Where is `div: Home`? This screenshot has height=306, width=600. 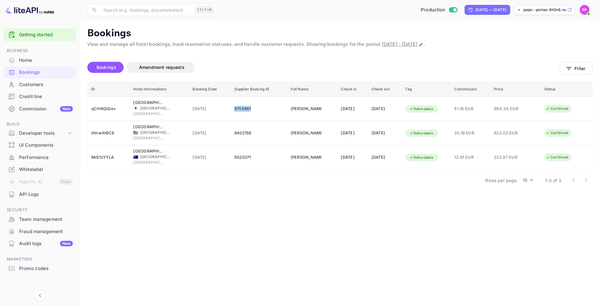
div: Home is located at coordinates (40, 60).